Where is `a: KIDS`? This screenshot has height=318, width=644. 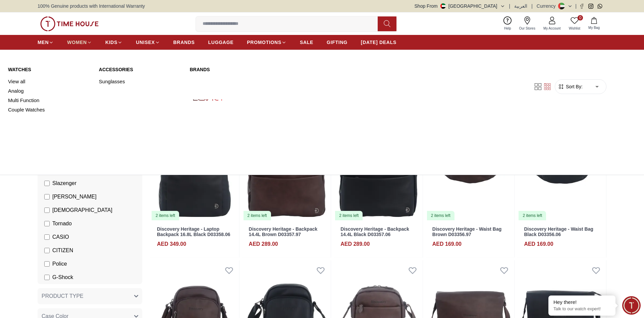 a: KIDS is located at coordinates (114, 42).